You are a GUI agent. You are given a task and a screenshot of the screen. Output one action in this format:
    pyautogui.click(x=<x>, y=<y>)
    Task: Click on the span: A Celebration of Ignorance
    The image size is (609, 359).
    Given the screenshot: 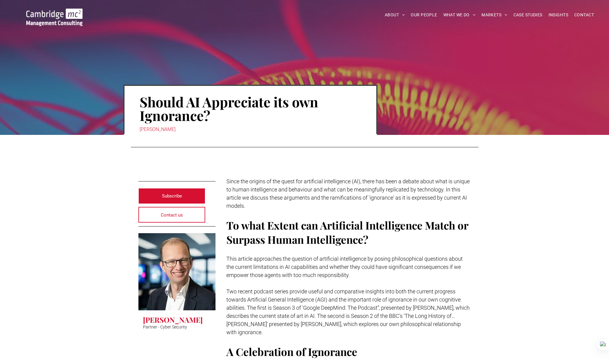 What is the action you would take?
    pyautogui.click(x=292, y=351)
    